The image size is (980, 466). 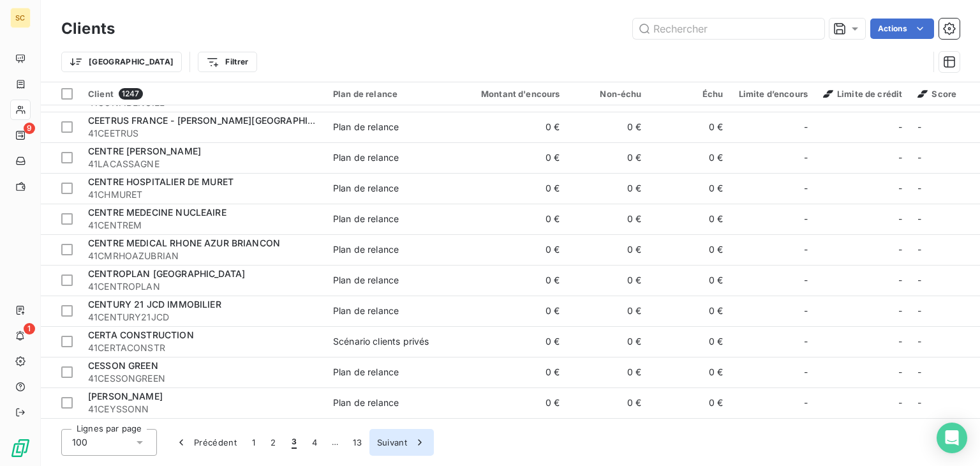 What do you see at coordinates (206, 443) in the screenshot?
I see `button: Précédent` at bounding box center [206, 443].